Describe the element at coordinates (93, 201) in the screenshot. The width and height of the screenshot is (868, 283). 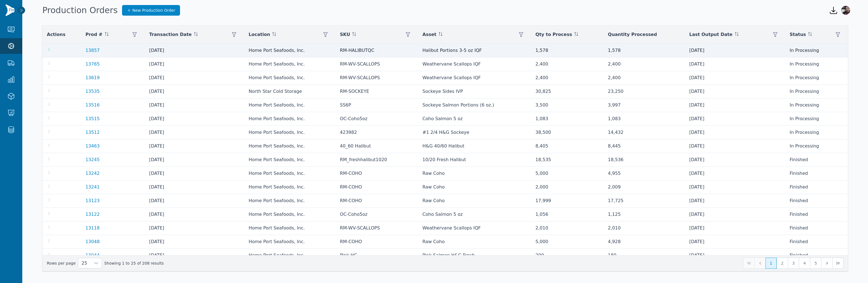
I see `a: 13123` at that location.